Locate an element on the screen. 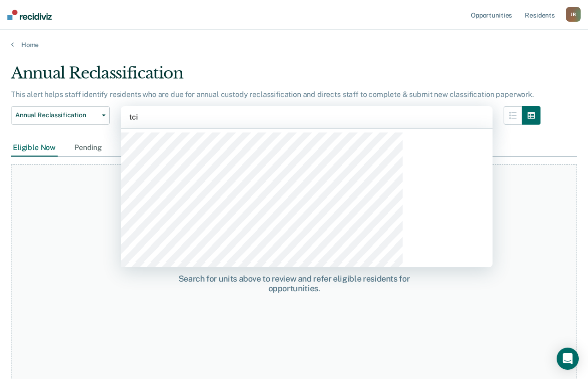 This screenshot has height=379, width=588. p: This alert helps staff identify residents who are due for annual custody reclassification and dir... is located at coordinates (272, 94).